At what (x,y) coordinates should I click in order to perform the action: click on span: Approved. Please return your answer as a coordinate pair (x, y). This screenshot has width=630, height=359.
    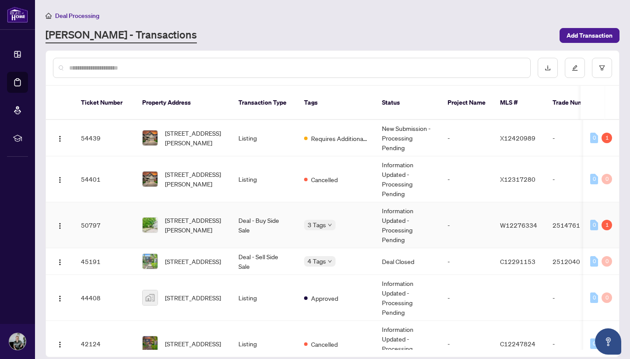
    Looking at the image, I should click on (325, 298).